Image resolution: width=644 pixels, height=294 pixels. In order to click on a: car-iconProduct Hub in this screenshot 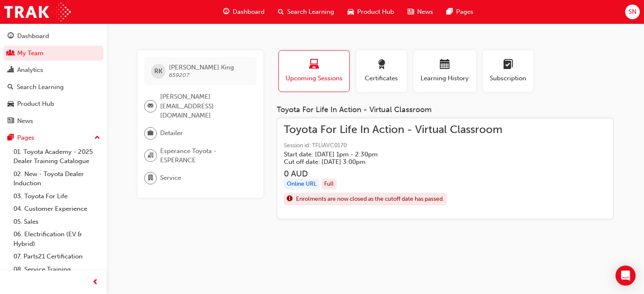, I will do `click(370, 11)`.